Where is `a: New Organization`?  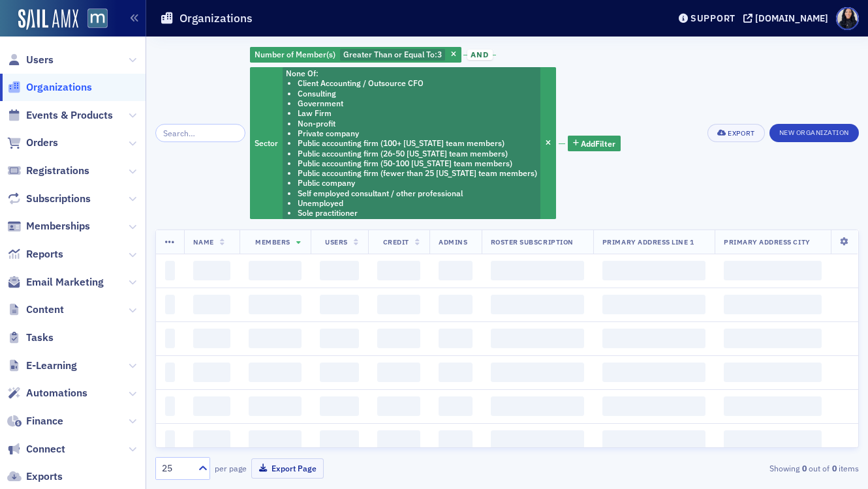
a: New Organization is located at coordinates (814, 131).